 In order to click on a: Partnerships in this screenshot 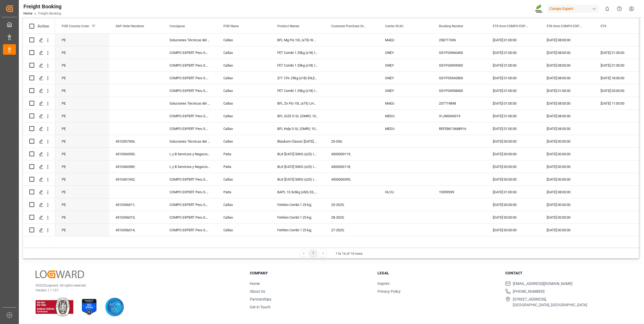, I will do `click(260, 299)`.